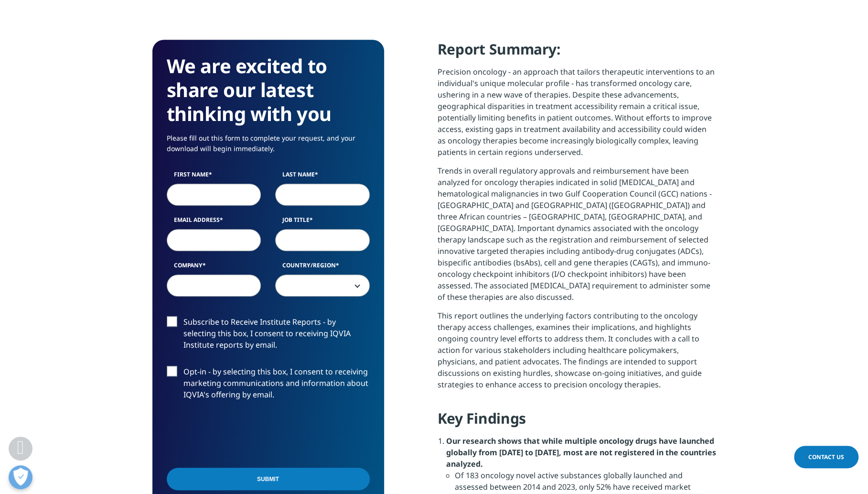 The image size is (868, 494). Describe the element at coordinates (577, 237) in the screenshot. I see `p: Trends in overall regulatory approvals and reimbursement have been analyzed for oncology therapie...` at that location.